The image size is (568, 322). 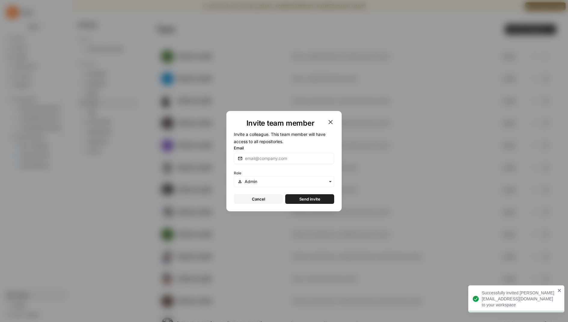 What do you see at coordinates (280, 138) in the screenshot?
I see `span: Invite a colleague. This team member will have access to all repositories.` at bounding box center [280, 138].